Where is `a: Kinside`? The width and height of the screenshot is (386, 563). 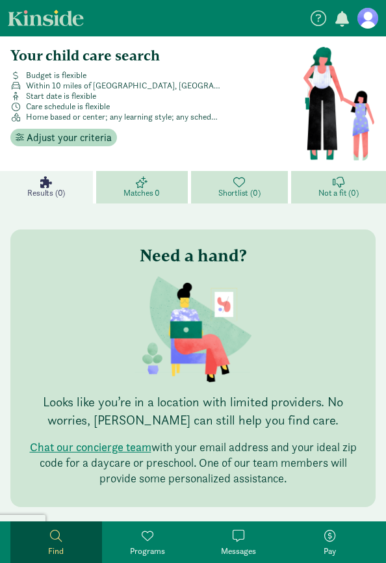 a: Kinside is located at coordinates (45, 18).